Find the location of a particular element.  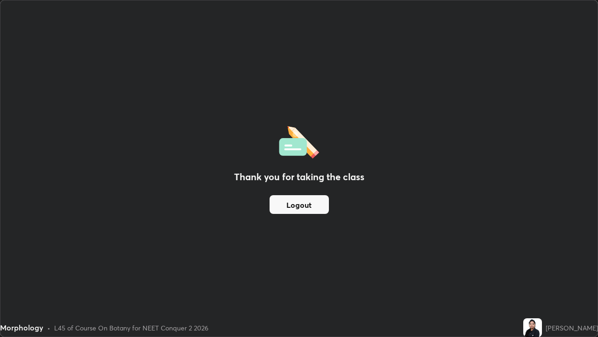

button: Logout is located at coordinates (299, 204).